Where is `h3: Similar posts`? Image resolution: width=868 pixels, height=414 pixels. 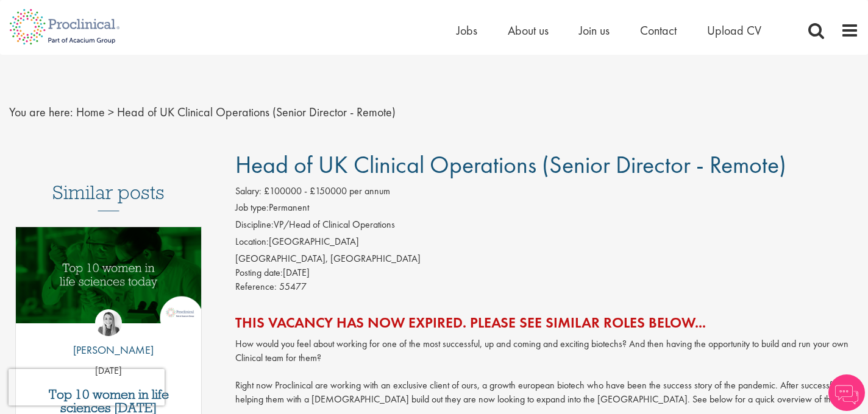 h3: Similar posts is located at coordinates (108, 197).